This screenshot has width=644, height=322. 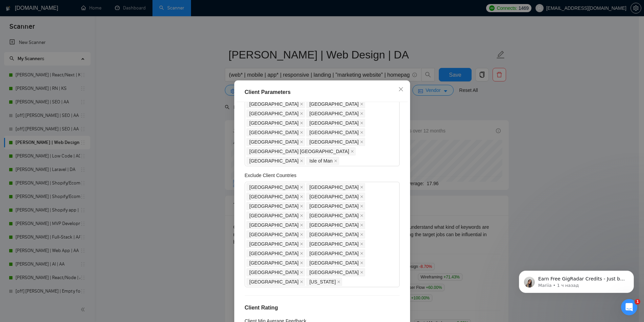 What do you see at coordinates (276, 142) in the screenshot?
I see `span: United States Virgin Islands` at bounding box center [276, 142].